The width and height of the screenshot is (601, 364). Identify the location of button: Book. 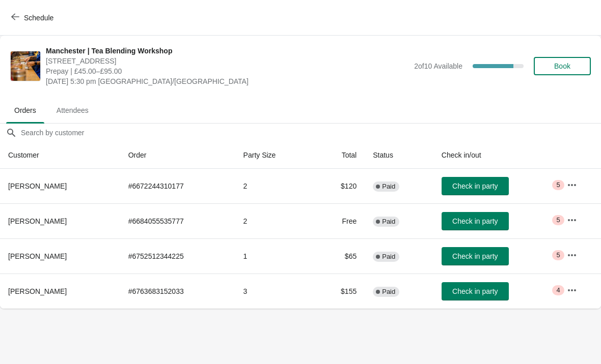
(562, 66).